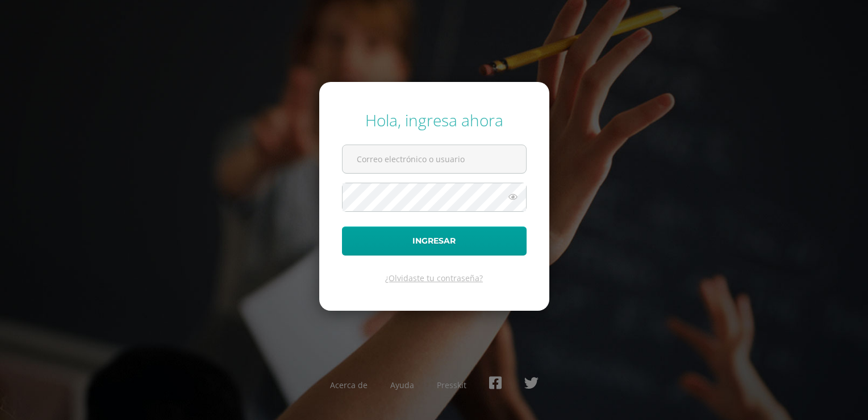 The height and width of the screenshot is (420, 868). I want to click on div: Hola, ingresa ahora, so click(434, 120).